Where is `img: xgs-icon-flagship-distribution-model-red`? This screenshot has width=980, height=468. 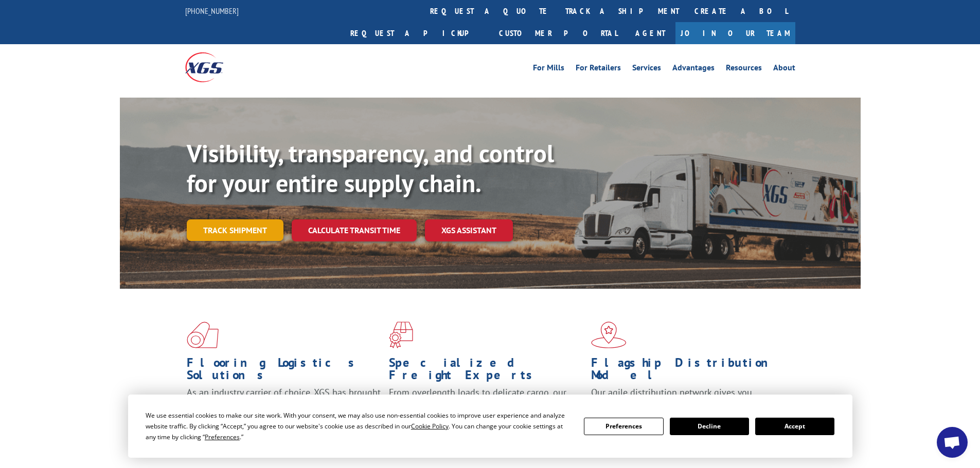 img: xgs-icon-flagship-distribution-model-red is located at coordinates (608, 335).